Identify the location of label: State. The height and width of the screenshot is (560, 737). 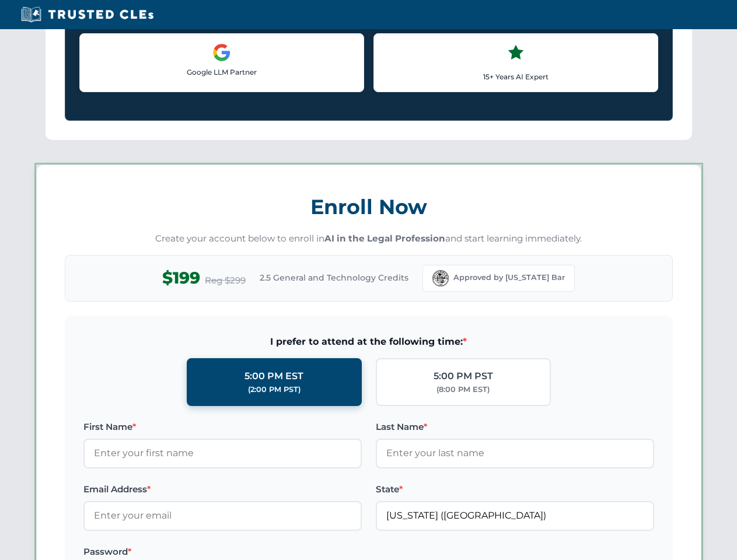
(514, 490).